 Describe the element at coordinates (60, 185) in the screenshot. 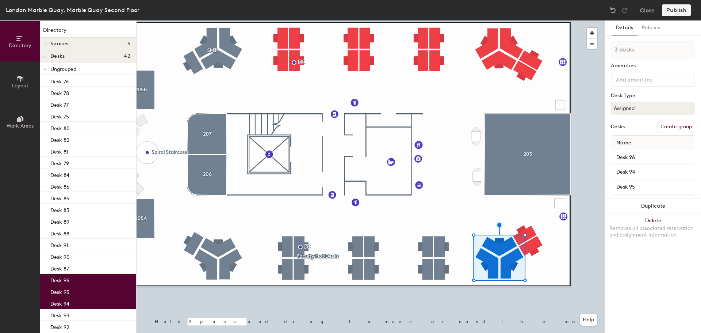

I see `p: Desk 86` at that location.